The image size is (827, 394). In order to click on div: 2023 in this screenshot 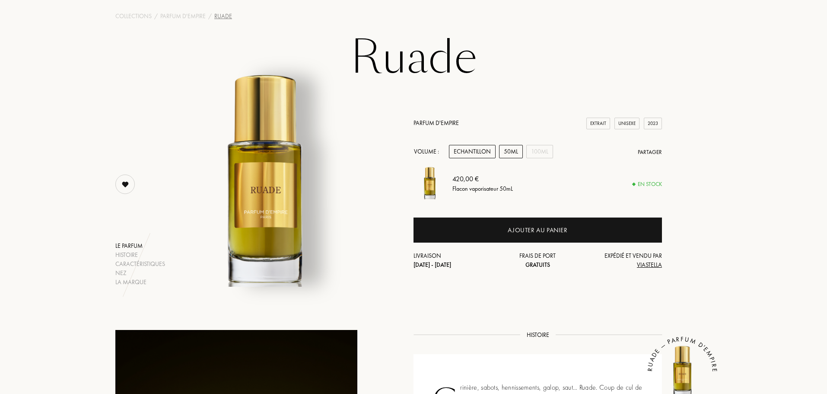, I will do `click(653, 123)`.